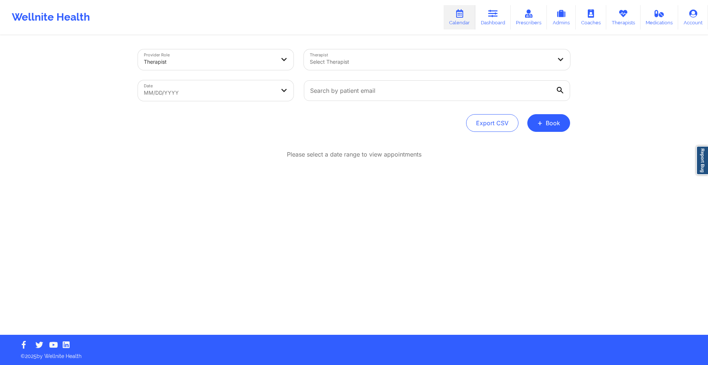 The height and width of the screenshot is (365, 708). I want to click on a: Medications, so click(659, 17).